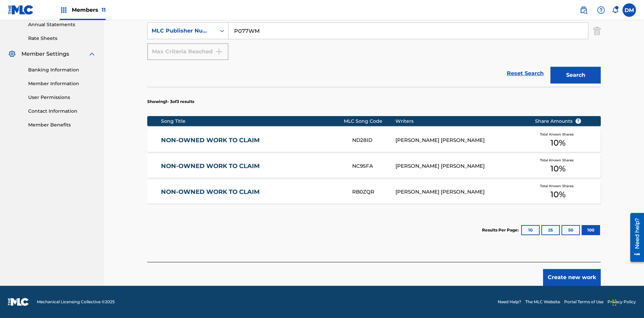  Describe the element at coordinates (570, 230) in the screenshot. I see `button: 50` at that location.